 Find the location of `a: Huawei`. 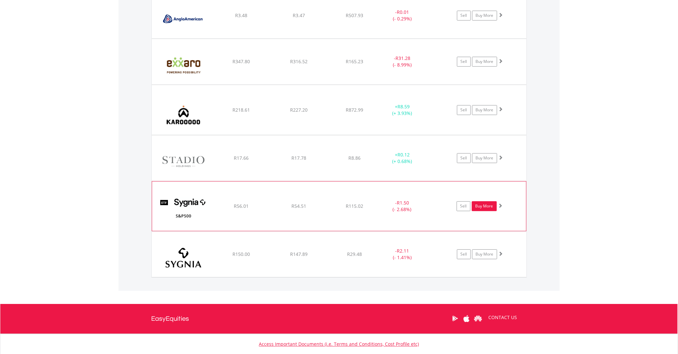

a: Huawei is located at coordinates (478, 319).